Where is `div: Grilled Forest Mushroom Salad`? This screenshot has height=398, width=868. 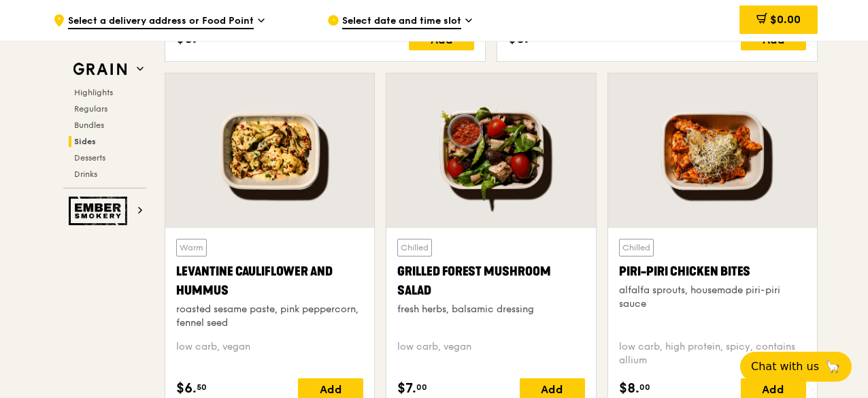
div: Grilled Forest Mushroom Salad is located at coordinates (490, 281).